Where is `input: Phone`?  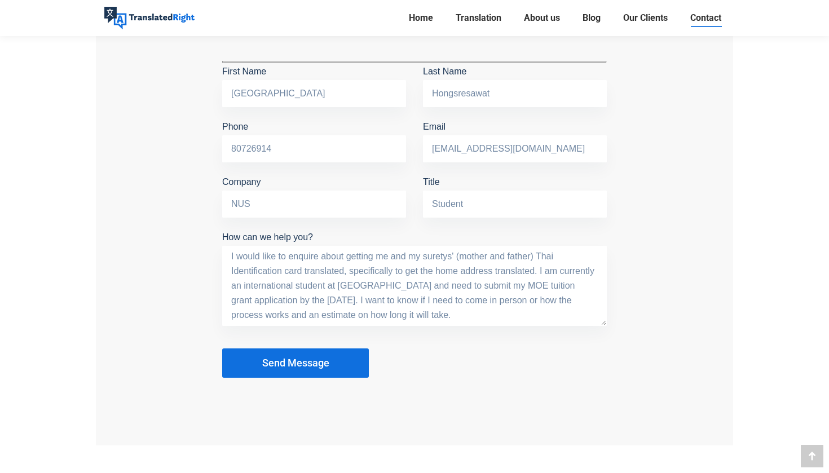 input: Phone is located at coordinates (314, 149).